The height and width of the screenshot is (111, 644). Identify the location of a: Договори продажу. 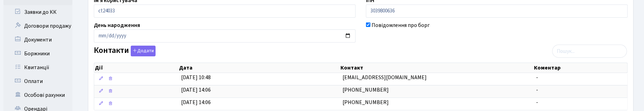
(38, 26).